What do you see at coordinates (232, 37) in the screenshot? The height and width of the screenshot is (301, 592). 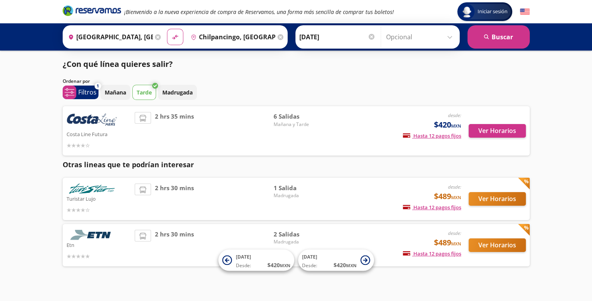 I see `input: Buscar Destino` at bounding box center [232, 37].